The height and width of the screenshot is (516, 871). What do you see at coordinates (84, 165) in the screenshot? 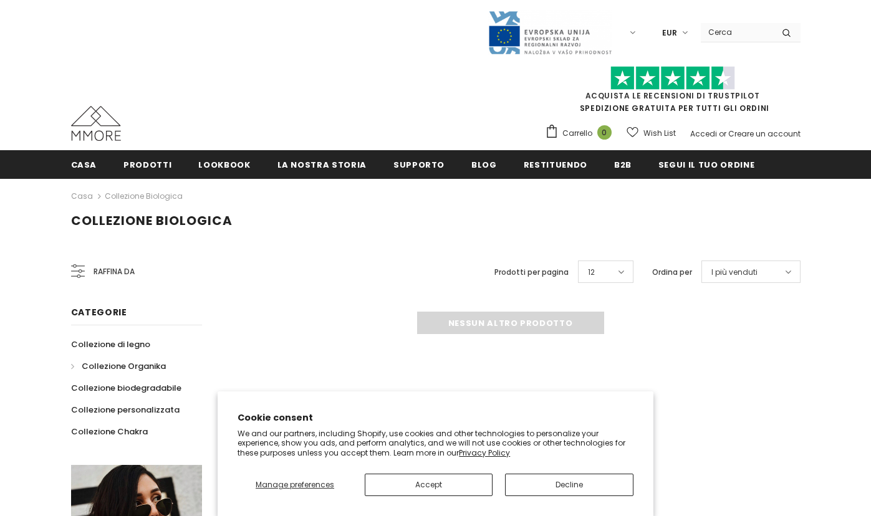
I see `span: Casa` at bounding box center [84, 165].